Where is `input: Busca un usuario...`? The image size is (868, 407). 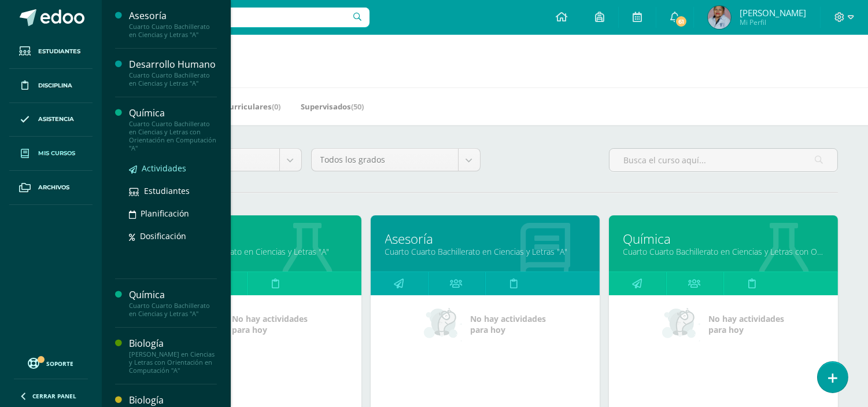 input: Busca un usuario... is located at coordinates (240, 17).